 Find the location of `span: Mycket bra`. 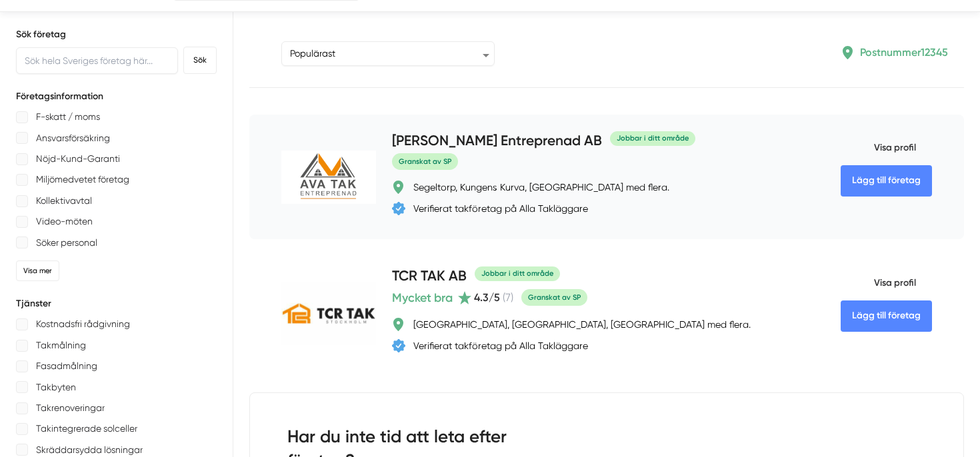

span: Mycket bra is located at coordinates (422, 298).